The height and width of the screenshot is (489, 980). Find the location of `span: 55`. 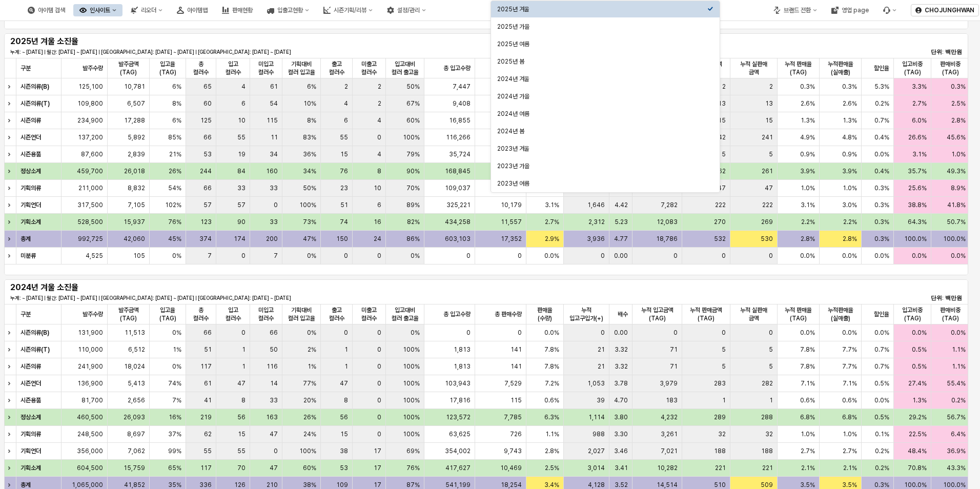

span: 55 is located at coordinates (344, 138).